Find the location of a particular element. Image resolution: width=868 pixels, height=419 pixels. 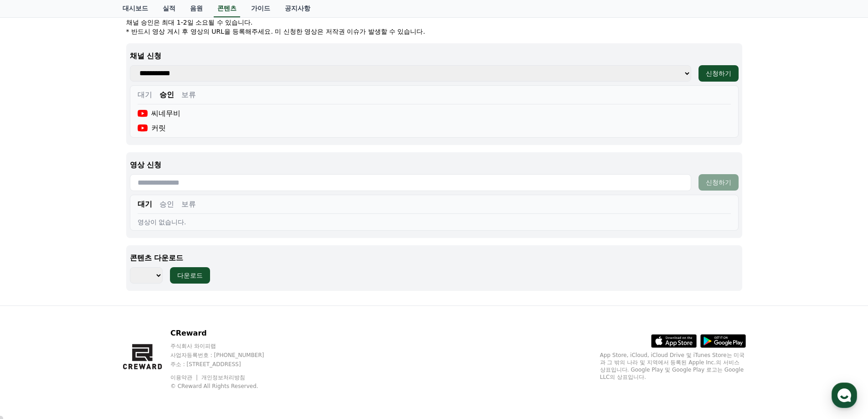

span: 홈 is located at coordinates (31, 307).